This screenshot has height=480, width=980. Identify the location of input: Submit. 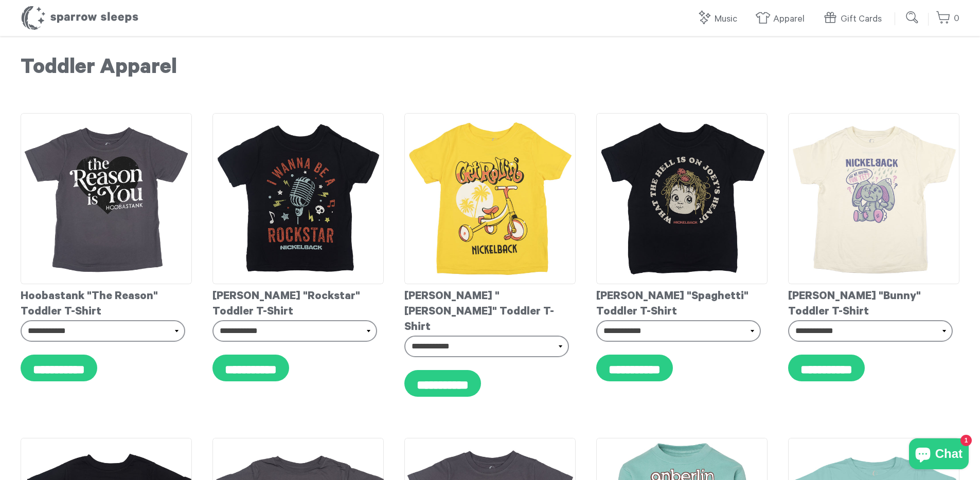
(912, 18).